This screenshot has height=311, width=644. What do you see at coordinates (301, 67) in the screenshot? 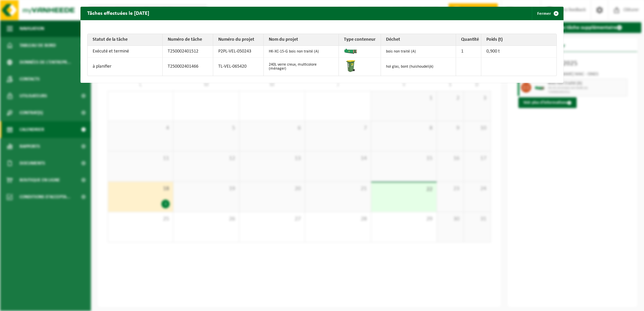
I see `td: 240L verre creux, multicolore (ménager)` at bounding box center [301, 67].